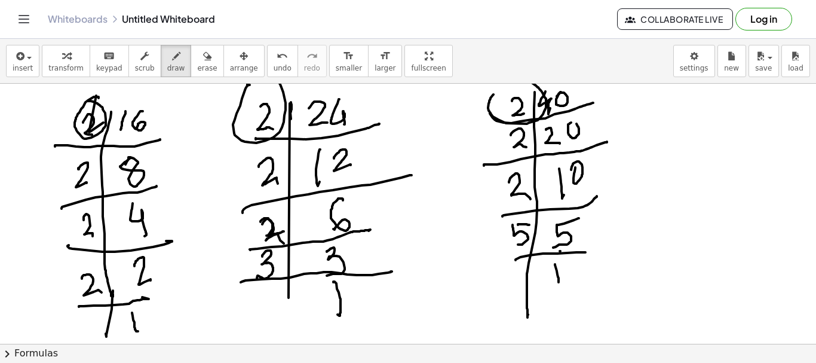 The height and width of the screenshot is (363, 816). I want to click on button: insert, so click(23, 61).